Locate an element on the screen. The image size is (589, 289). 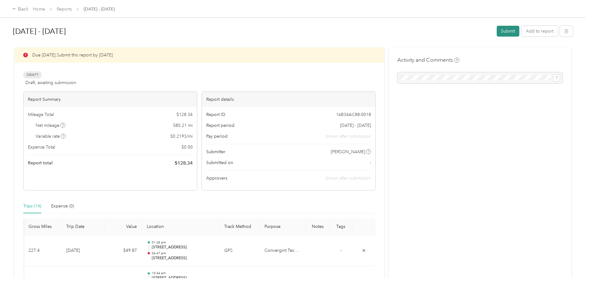
span: Pay period is located at coordinates (217, 136).